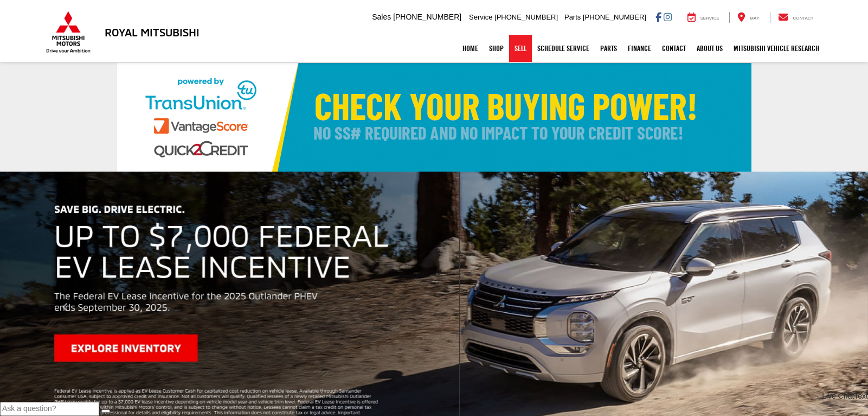 Image resolution: width=868 pixels, height=416 pixels. I want to click on a: Home, so click(470, 49).